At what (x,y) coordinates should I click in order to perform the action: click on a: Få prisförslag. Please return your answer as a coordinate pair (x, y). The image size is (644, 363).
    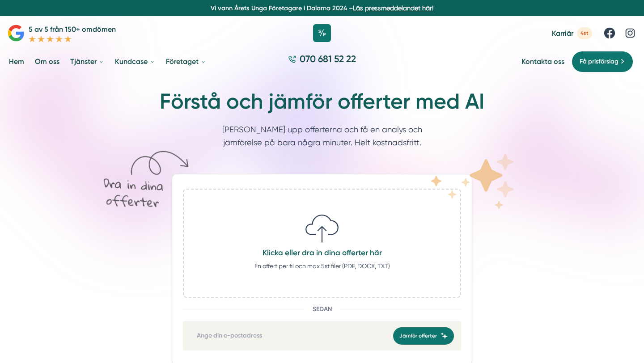
    Looking at the image, I should click on (602, 61).